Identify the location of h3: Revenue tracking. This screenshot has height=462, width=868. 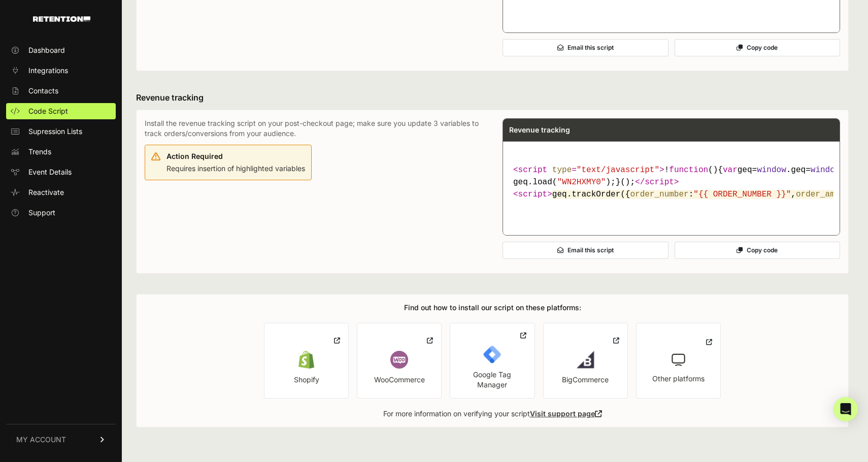
(493, 97).